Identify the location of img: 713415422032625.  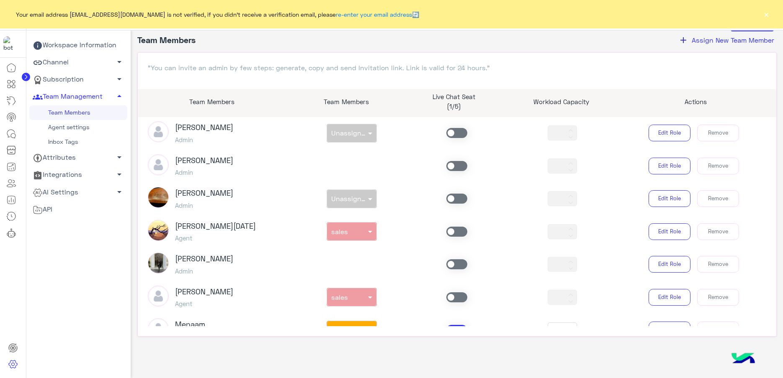
(11, 44).